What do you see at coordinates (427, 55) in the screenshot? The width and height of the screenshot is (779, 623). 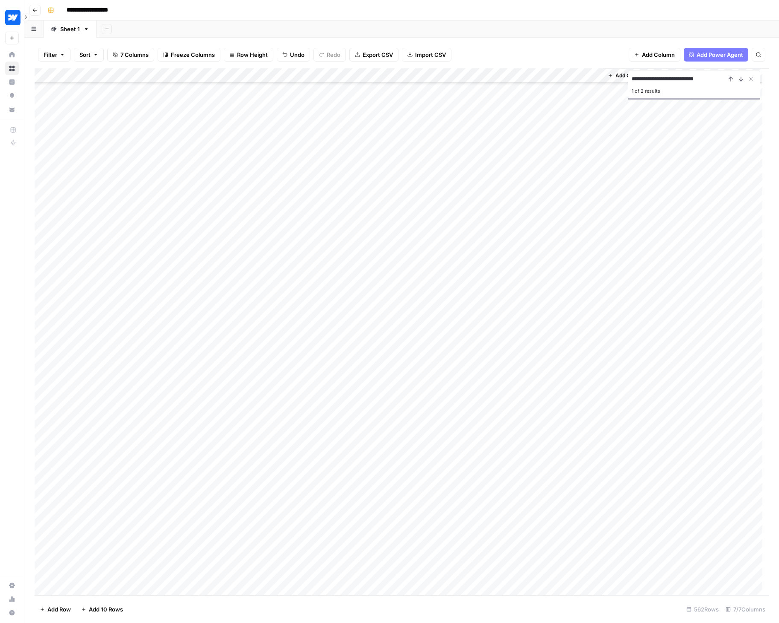 I see `button: Import CSV` at bounding box center [427, 55].